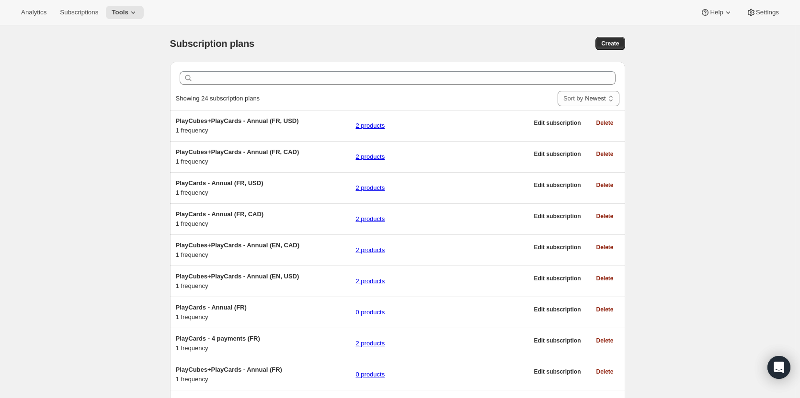 This screenshot has height=398, width=800. What do you see at coordinates (79, 12) in the screenshot?
I see `button: Subscriptions` at bounding box center [79, 12].